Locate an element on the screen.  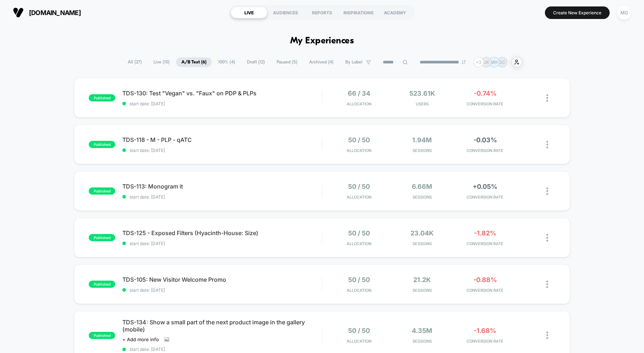
span: + Add more info is located at coordinates (140, 339).